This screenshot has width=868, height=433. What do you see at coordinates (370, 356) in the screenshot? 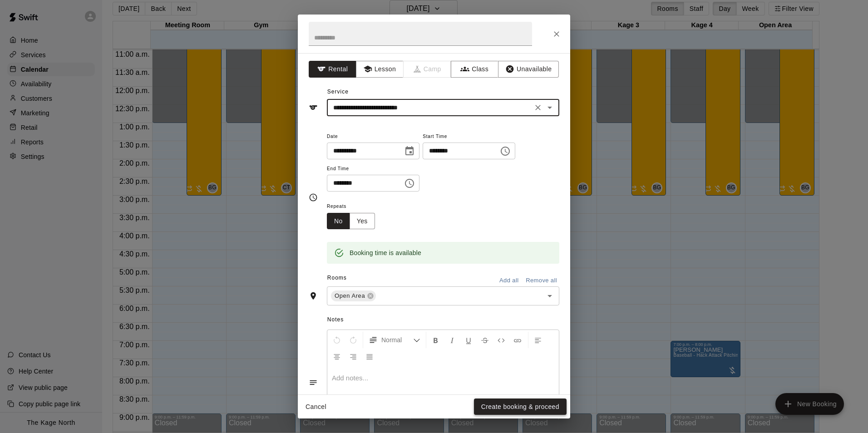
I see `button: Justify Align` at bounding box center [370, 356].